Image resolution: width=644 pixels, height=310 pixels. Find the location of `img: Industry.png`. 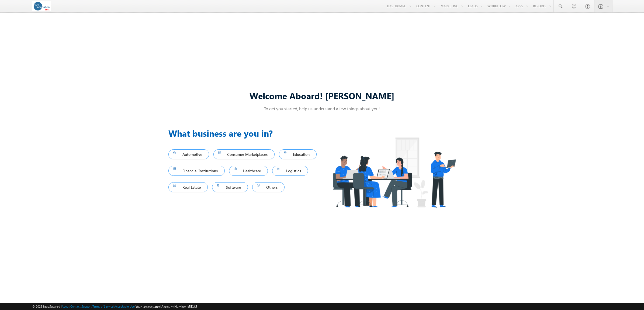

img: Industry.png is located at coordinates (394, 173).